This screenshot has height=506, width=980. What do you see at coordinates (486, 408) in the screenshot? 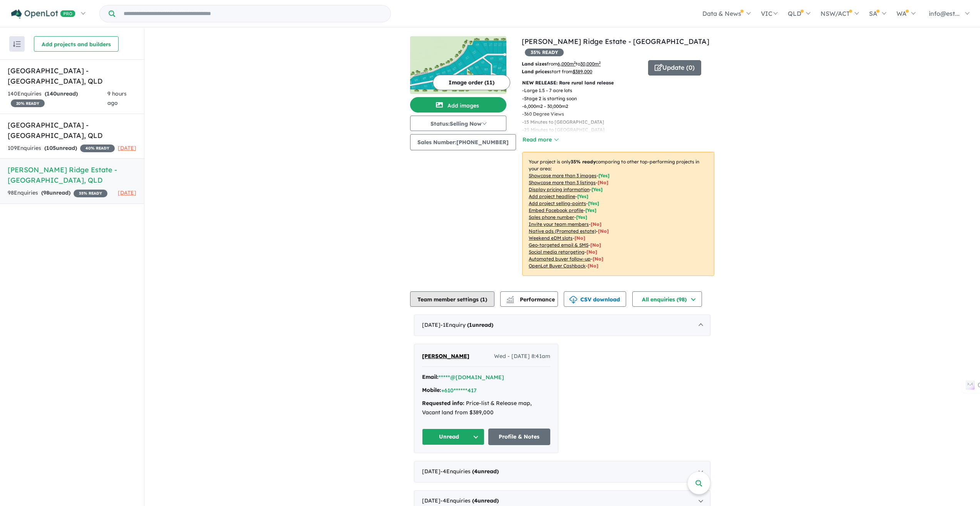
I see `div: Price-list & Release map, Vacant land from $389,000` at bounding box center [486, 408].